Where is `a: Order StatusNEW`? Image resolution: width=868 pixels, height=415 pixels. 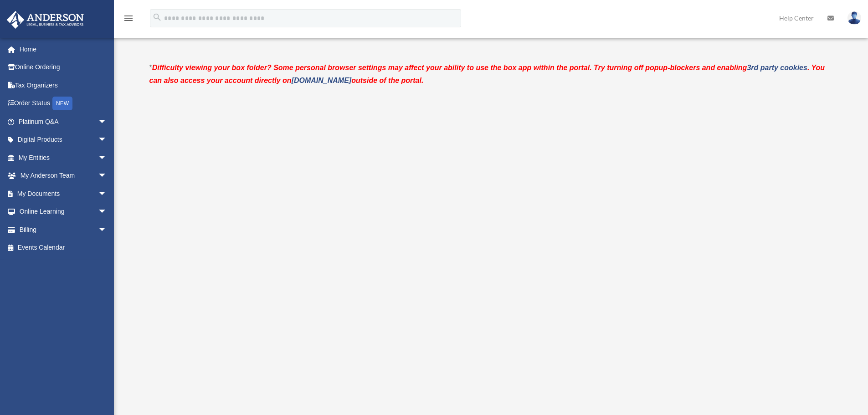
a: Order StatusNEW is located at coordinates (63, 104).